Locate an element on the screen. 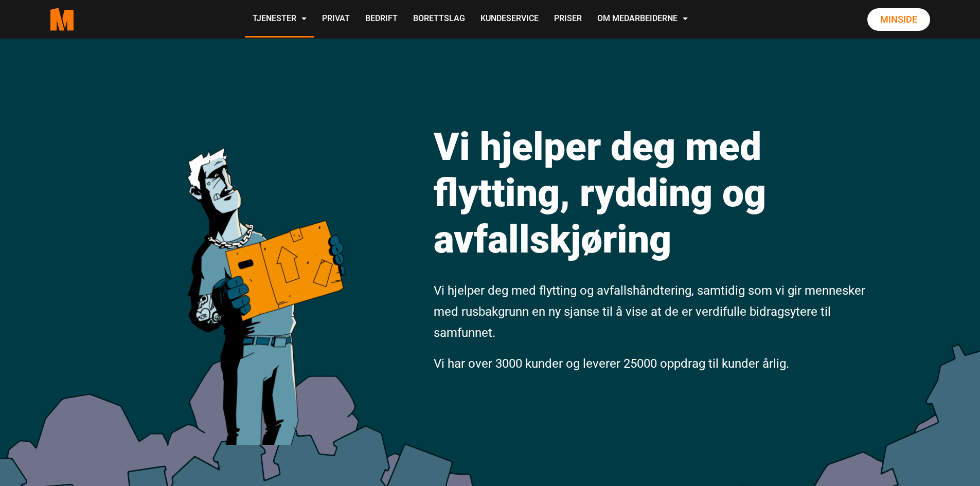 This screenshot has width=980, height=486. a: Bedrift is located at coordinates (381, 19).